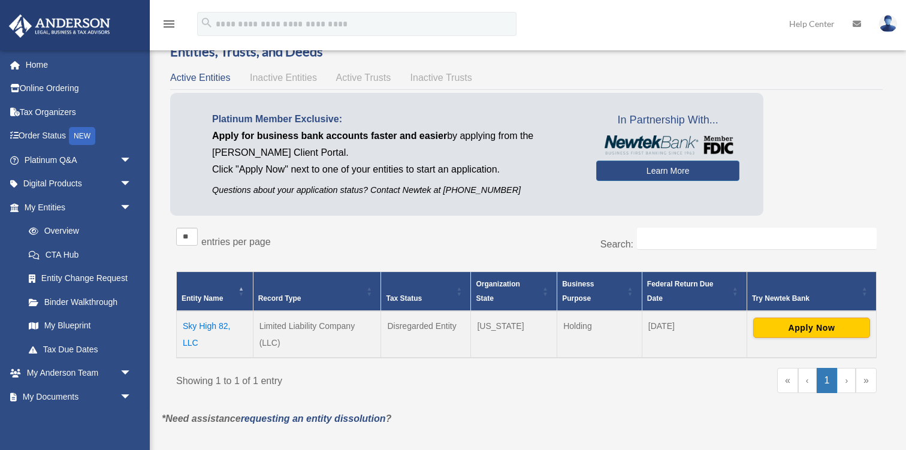 Image resolution: width=906 pixels, height=450 pixels. I want to click on i: menu, so click(169, 24).